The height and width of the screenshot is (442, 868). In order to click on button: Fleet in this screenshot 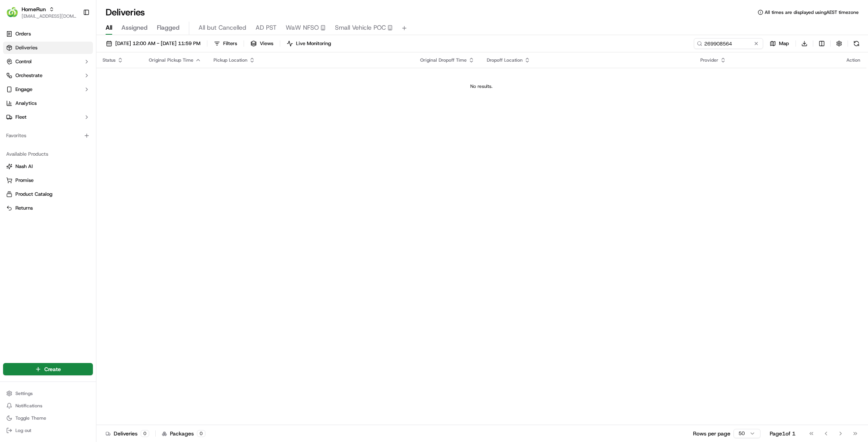, I will do `click(48, 117)`.